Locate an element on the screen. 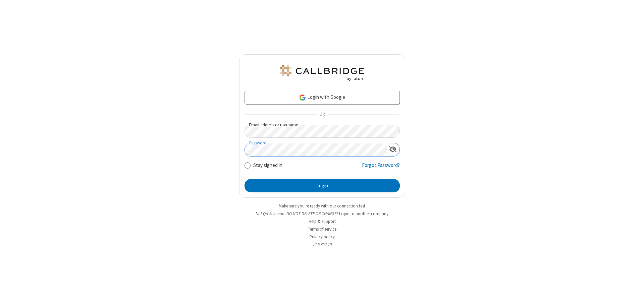  button: Login is located at coordinates (322, 185).